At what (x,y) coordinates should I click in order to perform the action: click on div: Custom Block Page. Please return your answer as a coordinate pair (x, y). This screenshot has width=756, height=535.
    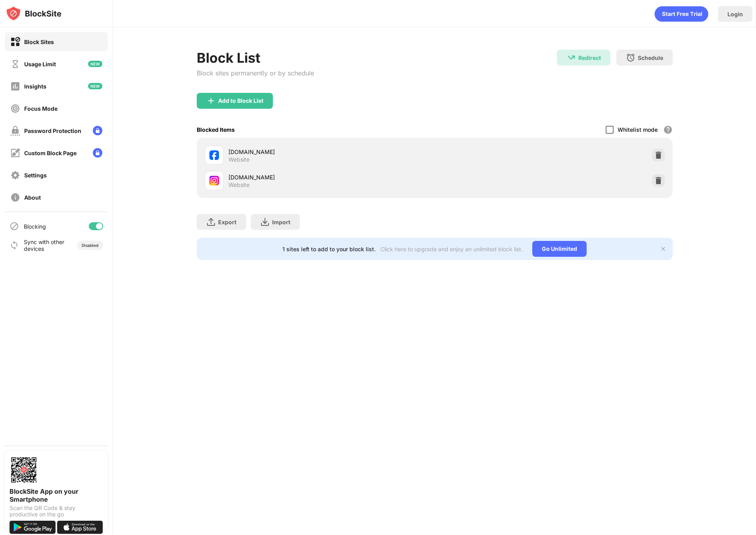
    Looking at the image, I should click on (50, 153).